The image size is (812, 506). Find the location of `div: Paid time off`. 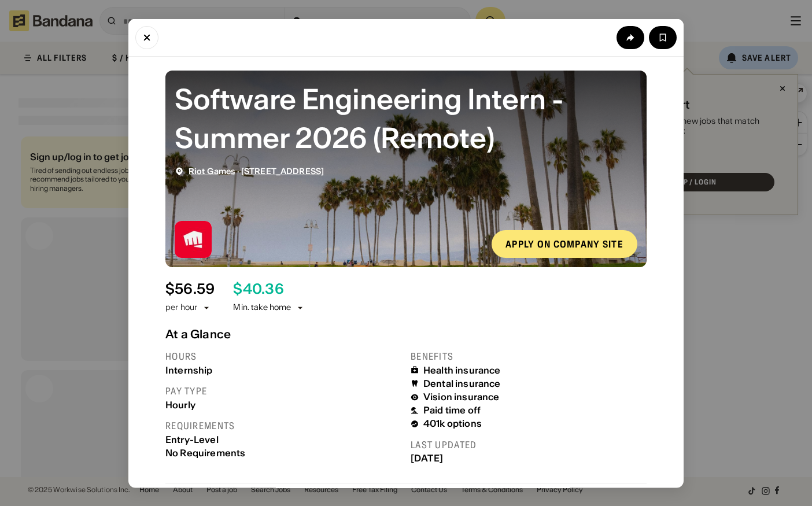

div: Paid time off is located at coordinates (452, 410).